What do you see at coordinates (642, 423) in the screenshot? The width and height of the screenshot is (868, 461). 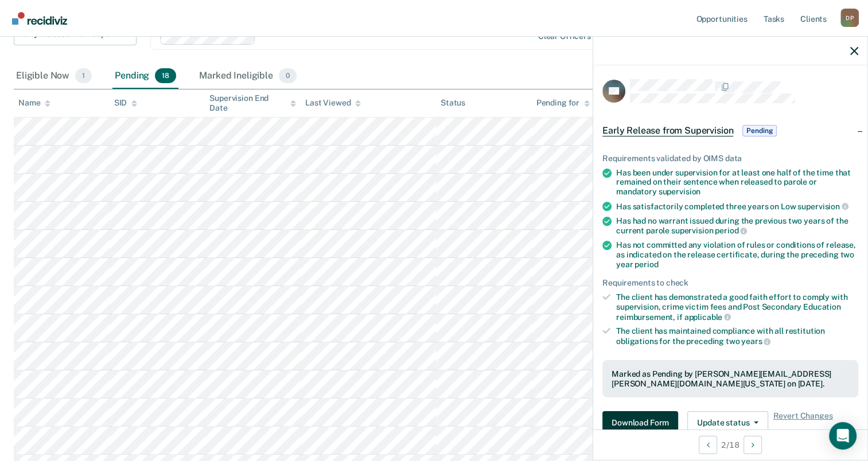 I see `a: Navigate to form link` at bounding box center [642, 423].